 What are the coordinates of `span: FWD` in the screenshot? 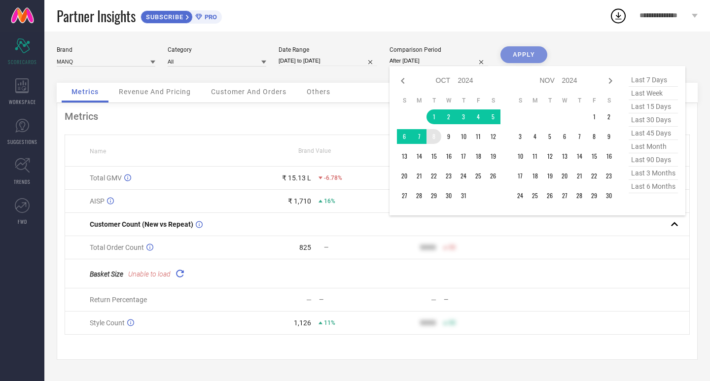 It's located at (22, 221).